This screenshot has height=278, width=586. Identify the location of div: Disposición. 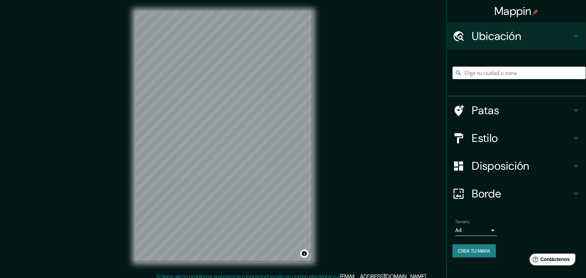
(517, 166).